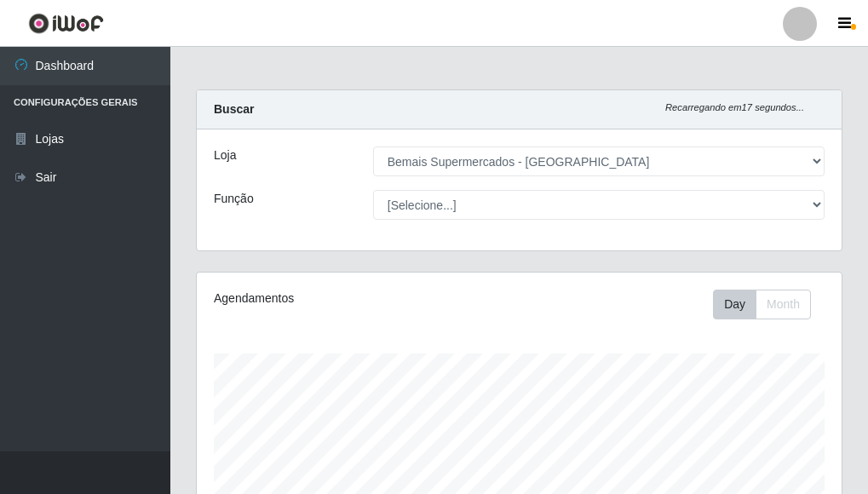  I want to click on button: Day, so click(734, 304).